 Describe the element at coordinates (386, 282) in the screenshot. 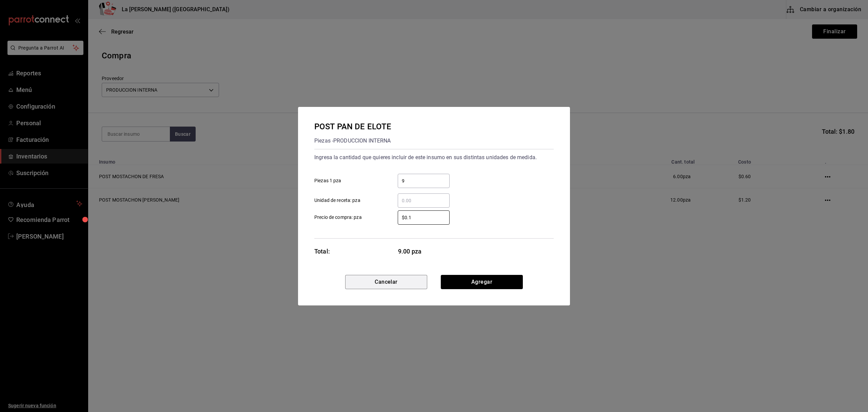

I see `button: Cancelar` at that location.